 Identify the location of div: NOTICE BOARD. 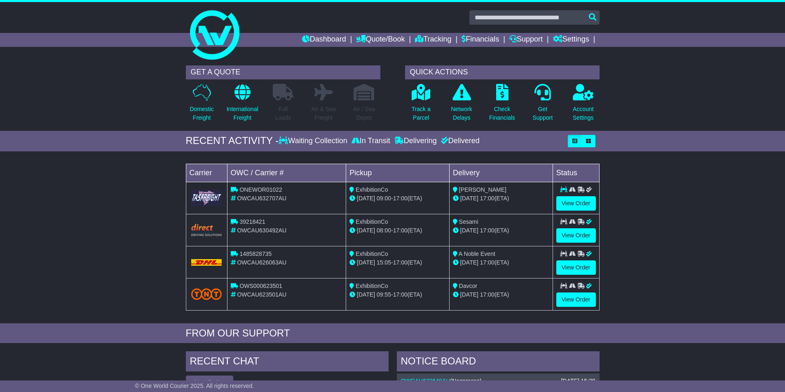
(498, 363).